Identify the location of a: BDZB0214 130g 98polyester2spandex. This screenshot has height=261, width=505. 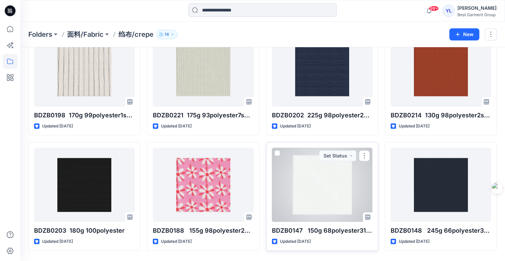
(441, 69).